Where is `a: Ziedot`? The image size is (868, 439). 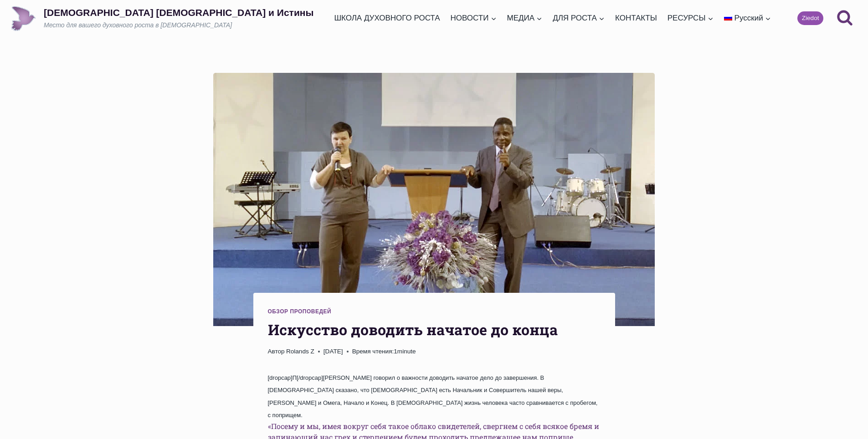 a: Ziedot is located at coordinates (810, 18).